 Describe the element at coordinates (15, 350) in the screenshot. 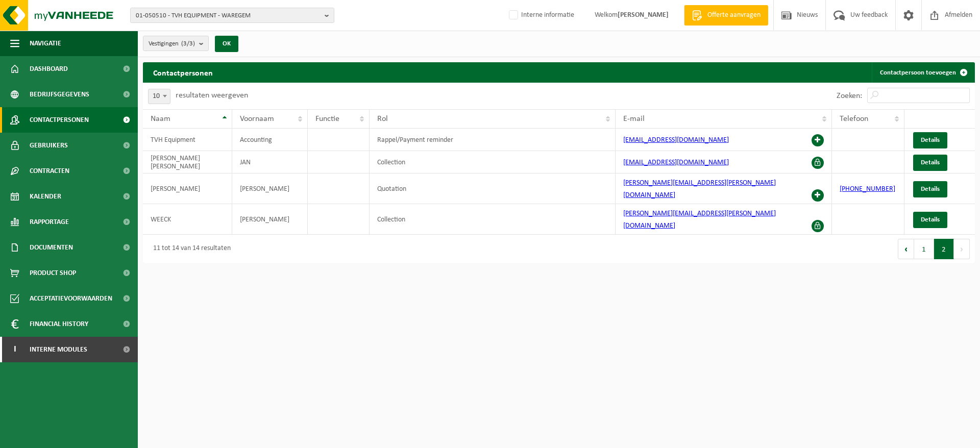

I see `span: I` at that location.